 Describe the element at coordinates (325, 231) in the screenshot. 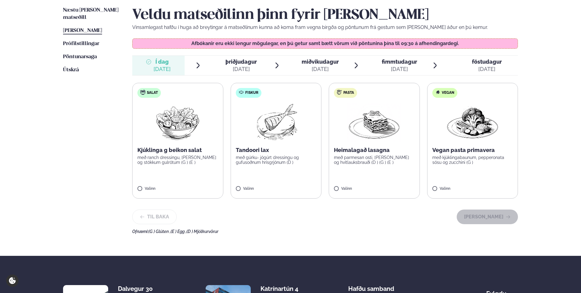

I see `div: Ofnæmi:` at that location.